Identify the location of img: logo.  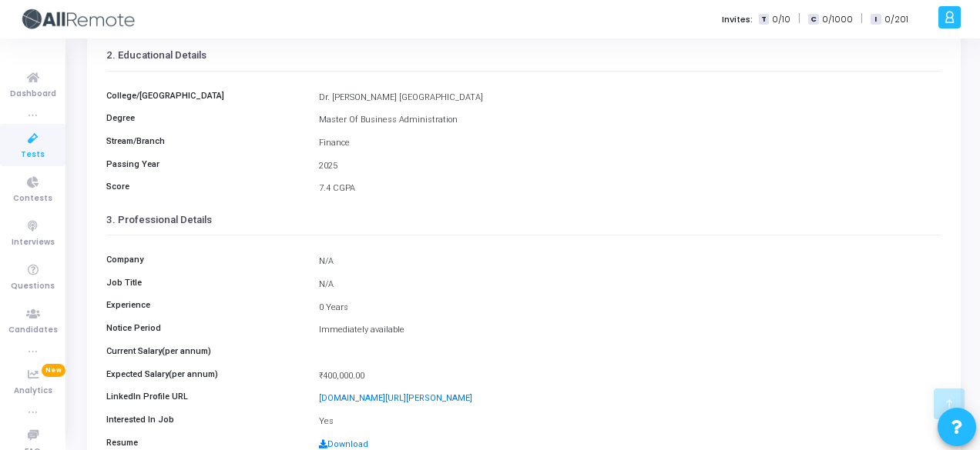
(77, 20).